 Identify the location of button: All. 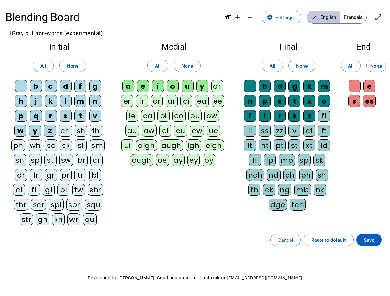
(43, 66).